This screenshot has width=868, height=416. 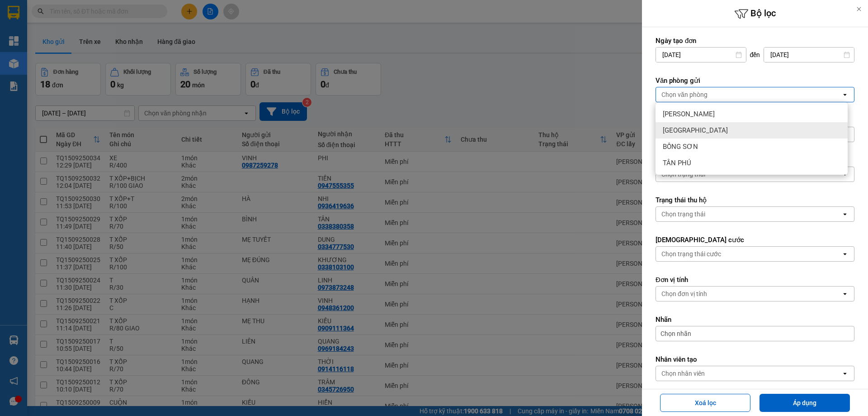 I want to click on div: Chọn trạng thái, so click(x=683, y=214).